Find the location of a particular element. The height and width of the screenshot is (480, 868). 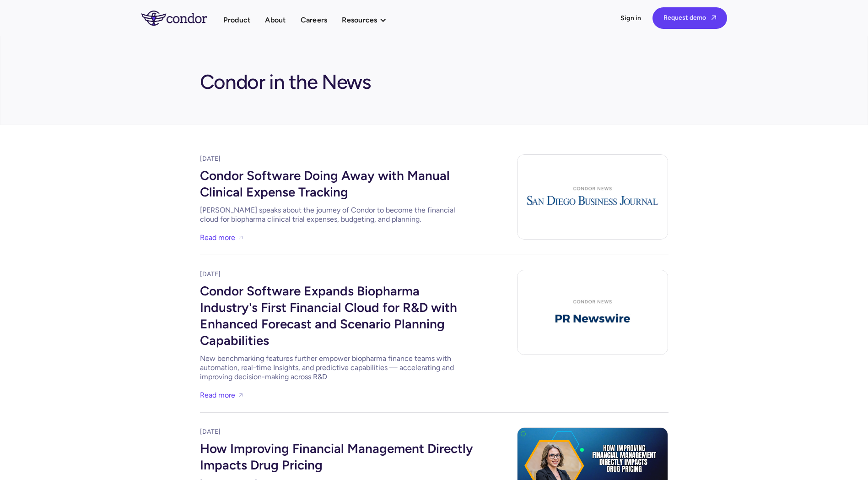

a: About is located at coordinates (275, 20).